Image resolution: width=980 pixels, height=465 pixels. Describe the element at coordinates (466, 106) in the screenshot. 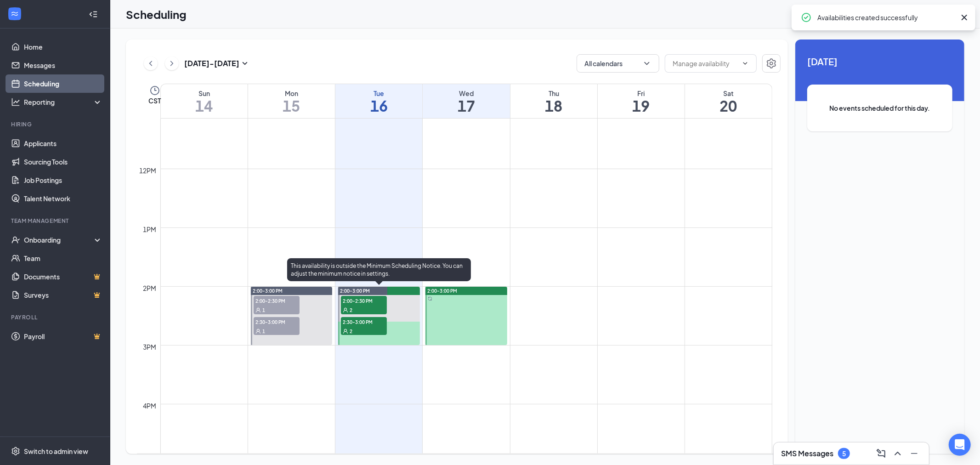

I see `h1: 17` at that location.